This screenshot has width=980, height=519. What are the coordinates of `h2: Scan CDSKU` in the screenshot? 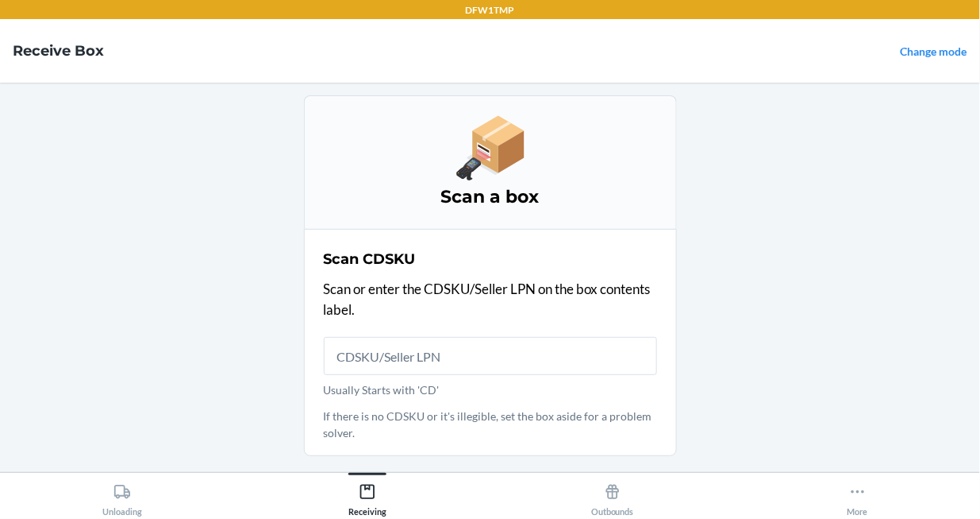 It's located at (370, 259).